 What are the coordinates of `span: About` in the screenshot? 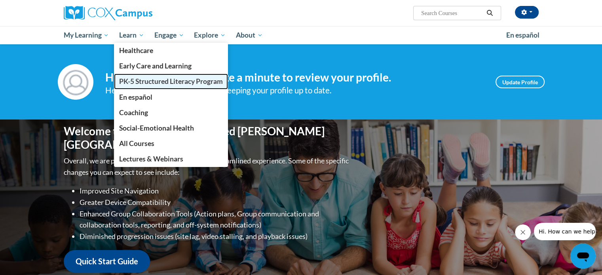 It's located at (249, 35).